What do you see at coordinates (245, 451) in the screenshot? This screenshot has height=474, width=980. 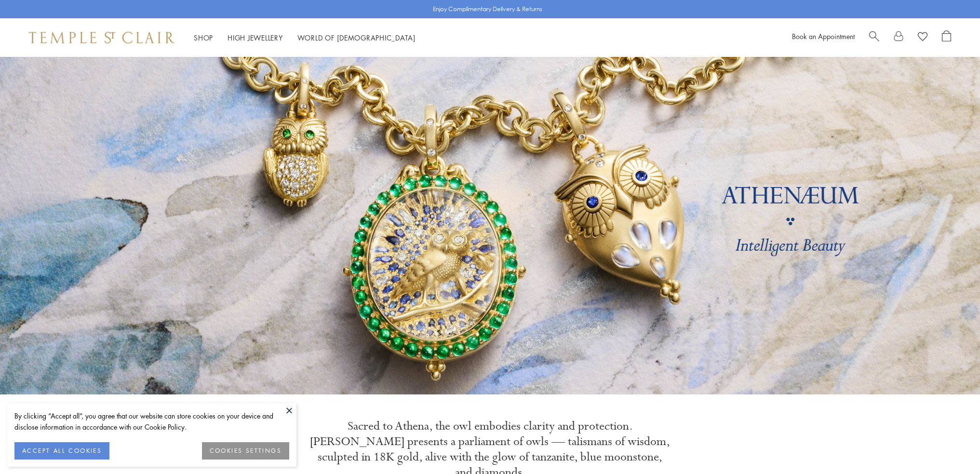 I see `button: COOKIES SETTINGS` at bounding box center [245, 451].